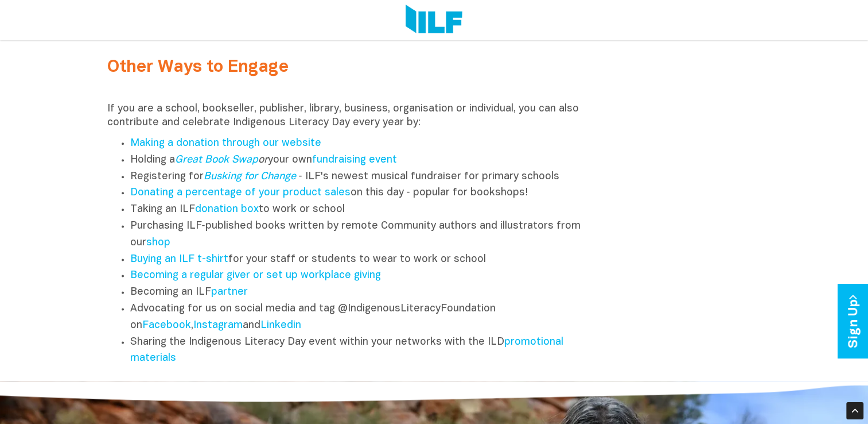  Describe the element at coordinates (241, 192) in the screenshot. I see `a: Donating a percentage of your product sales` at that location.